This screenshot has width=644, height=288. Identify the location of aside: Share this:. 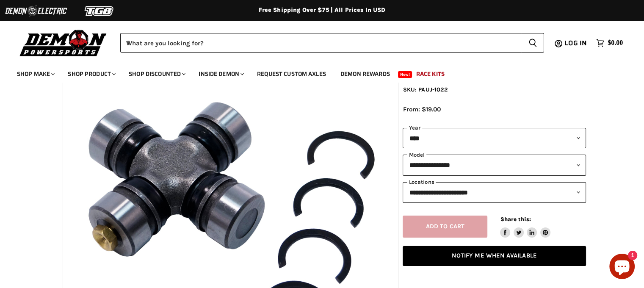
(525, 227).